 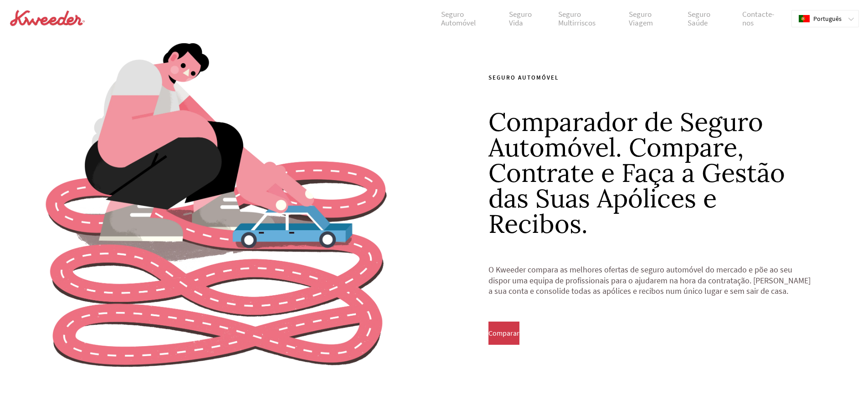 What do you see at coordinates (504, 334) in the screenshot?
I see `button: Comparar` at bounding box center [504, 334].